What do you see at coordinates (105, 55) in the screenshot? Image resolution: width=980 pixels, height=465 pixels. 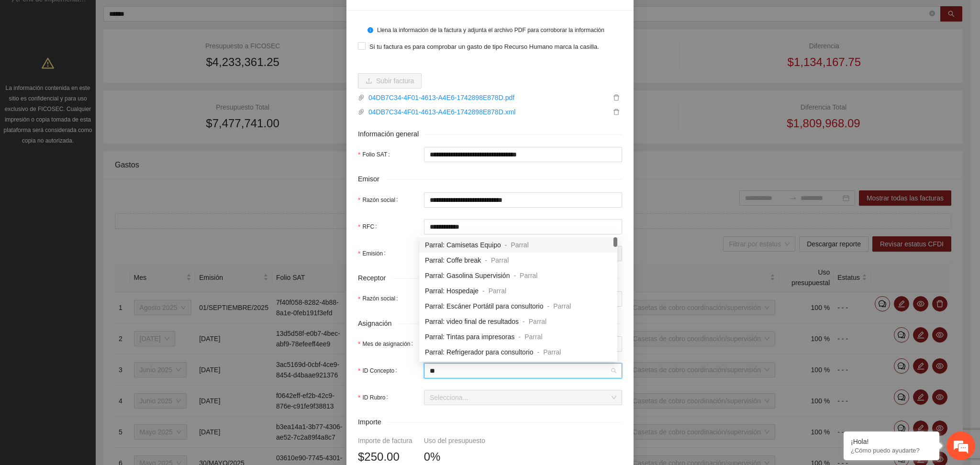 I see `div: Chatee con nosotros ahora` at bounding box center [105, 55].